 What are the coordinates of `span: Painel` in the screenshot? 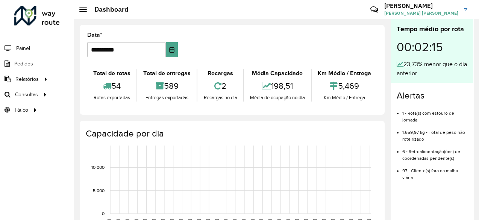 It's located at (23, 48).